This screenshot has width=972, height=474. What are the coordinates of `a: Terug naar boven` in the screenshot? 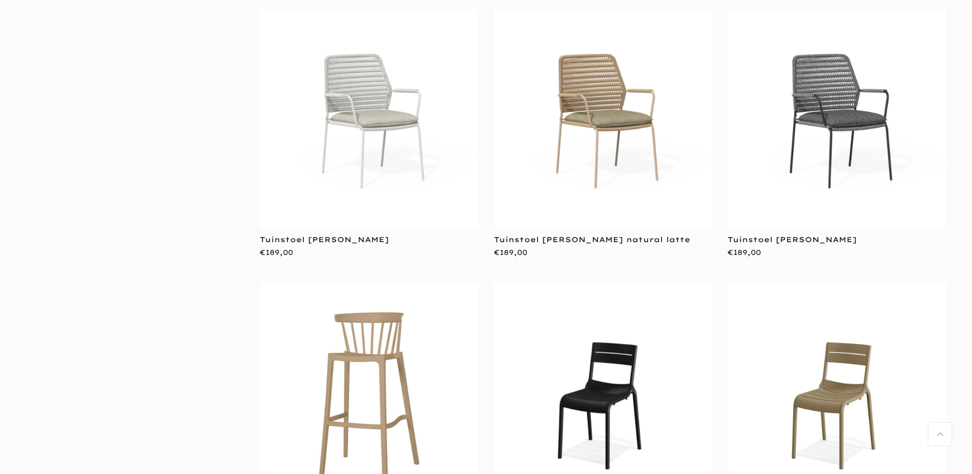 It's located at (940, 434).